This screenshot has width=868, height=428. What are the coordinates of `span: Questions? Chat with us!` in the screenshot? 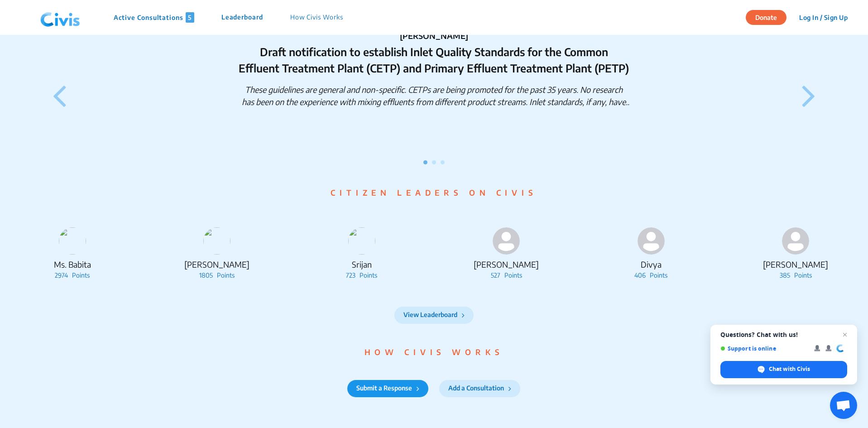 It's located at (784, 335).